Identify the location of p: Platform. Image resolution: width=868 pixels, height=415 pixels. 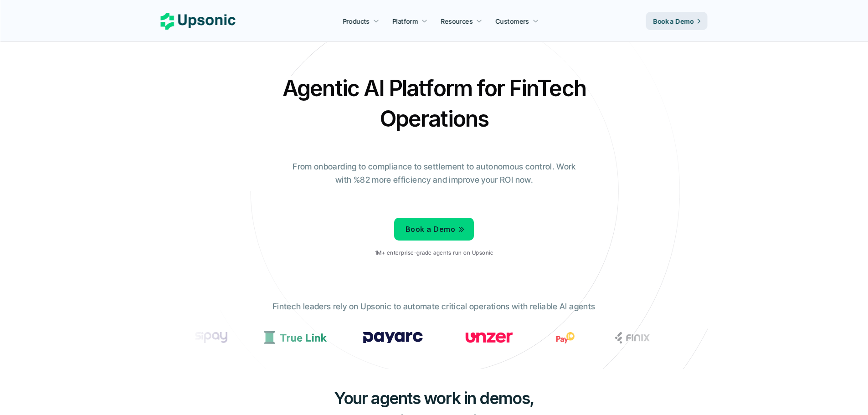
(405, 21).